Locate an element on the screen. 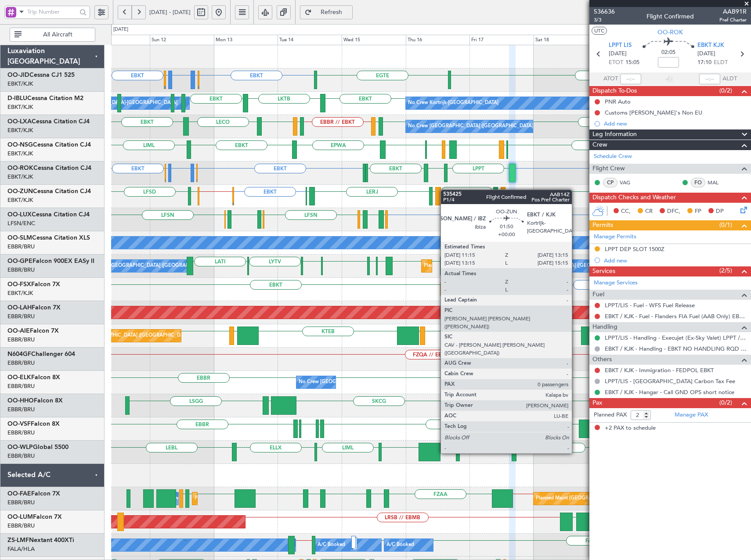 Image resolution: width=751 pixels, height=560 pixels. span: Permits is located at coordinates (603, 225).